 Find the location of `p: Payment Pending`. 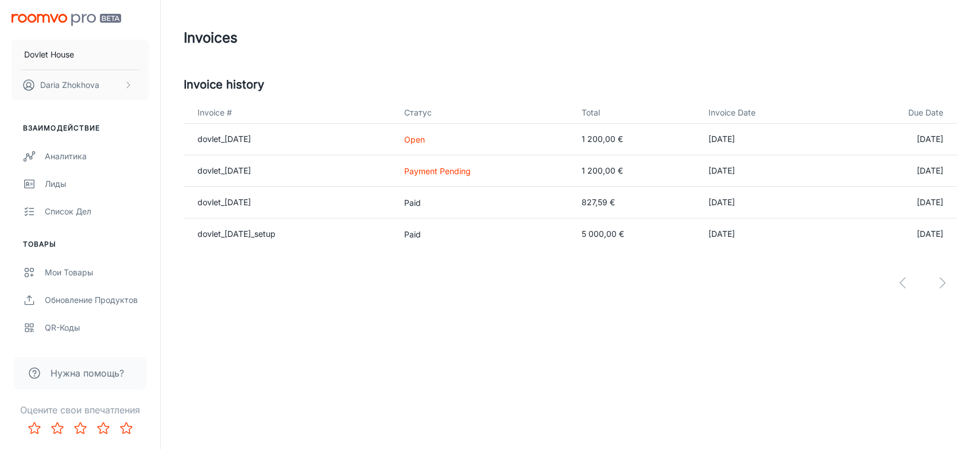

p: Payment Pending is located at coordinates (483, 171).